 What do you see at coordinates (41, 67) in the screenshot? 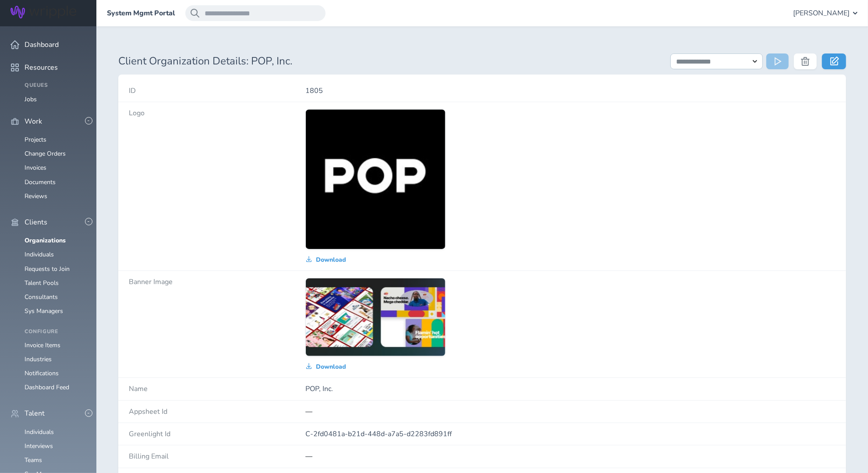
I see `span: Resources` at bounding box center [41, 67].